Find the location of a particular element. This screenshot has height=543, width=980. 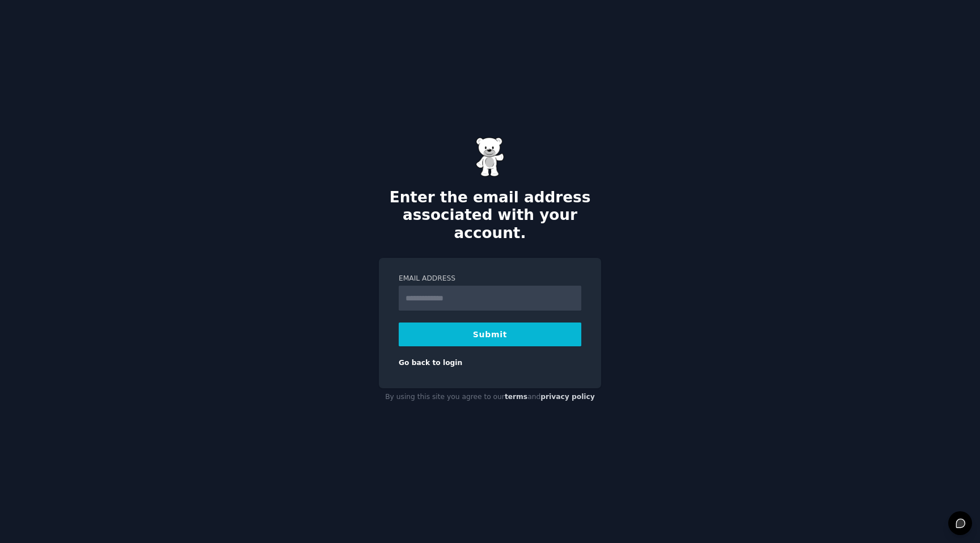

img: Gummy Bear is located at coordinates (490, 157).